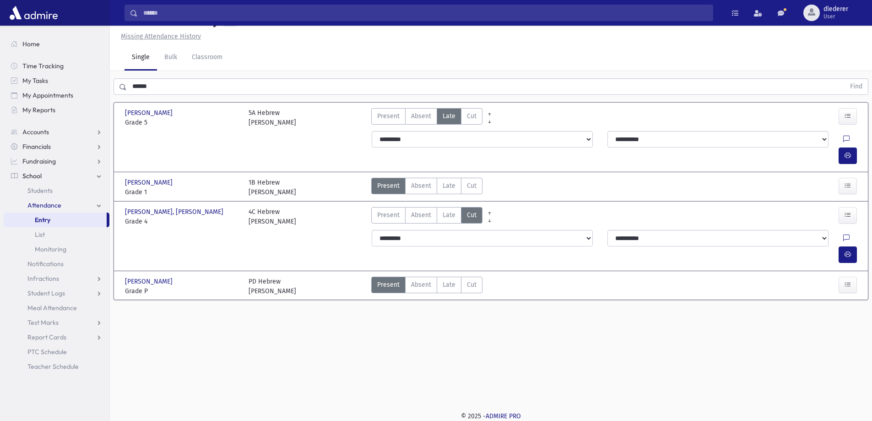 The image size is (872, 421). What do you see at coordinates (50, 249) in the screenshot?
I see `span: Monitoring` at bounding box center [50, 249].